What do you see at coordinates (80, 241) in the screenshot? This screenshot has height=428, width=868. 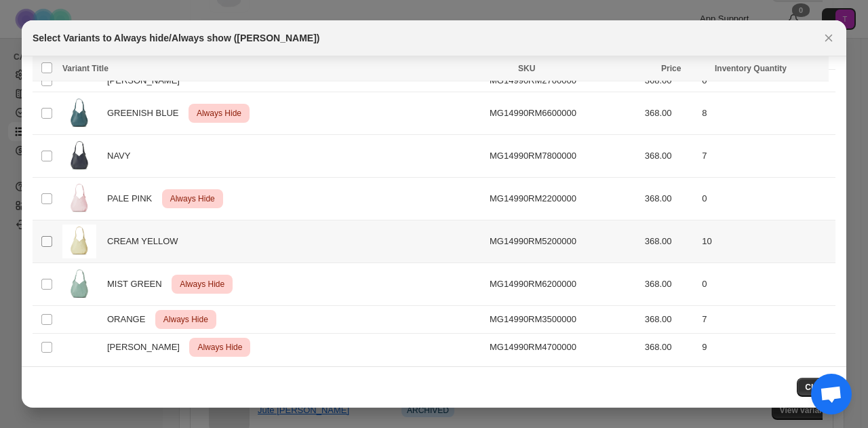 I see `img: MG14990_RM52_color_01.jpg` at bounding box center [80, 241].